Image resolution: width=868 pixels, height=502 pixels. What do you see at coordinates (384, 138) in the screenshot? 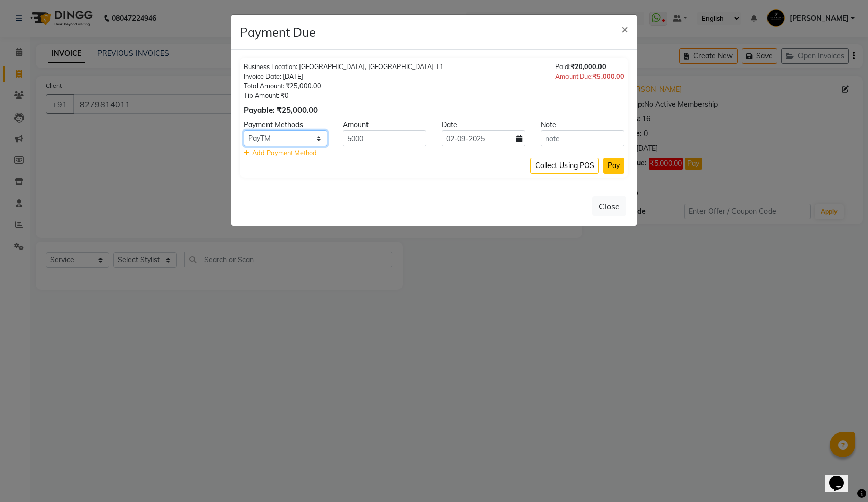
I see `input: Amount` at bounding box center [384, 138].